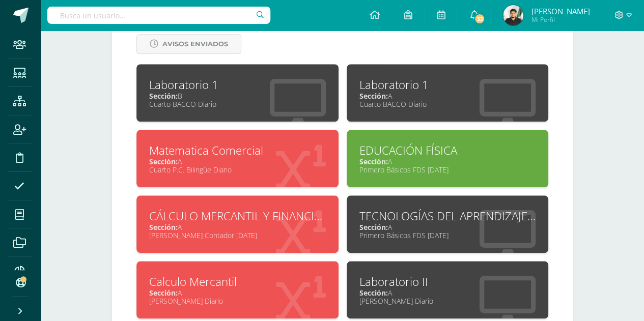 The height and width of the screenshot is (321, 644). What do you see at coordinates (479, 19) in the screenshot?
I see `span: 33` at bounding box center [479, 19].